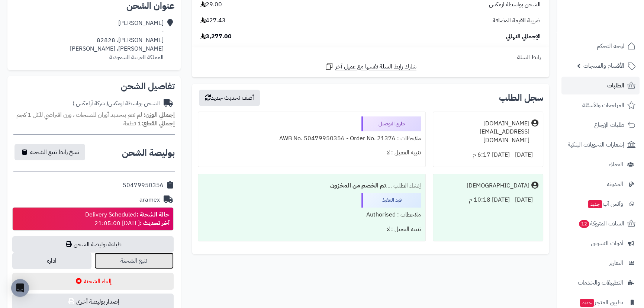  What do you see at coordinates (213, 21) in the screenshot?
I see `span: 427.43` at bounding box center [213, 21].